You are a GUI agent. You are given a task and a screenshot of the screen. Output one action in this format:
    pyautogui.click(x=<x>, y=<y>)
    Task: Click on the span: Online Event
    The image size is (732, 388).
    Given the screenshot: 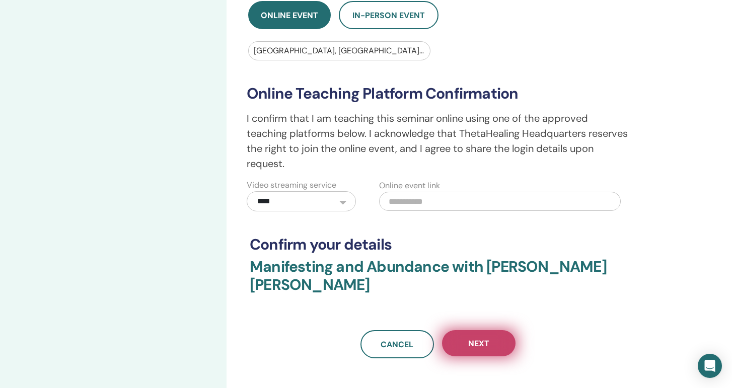 What is the action you would take?
    pyautogui.click(x=290, y=15)
    